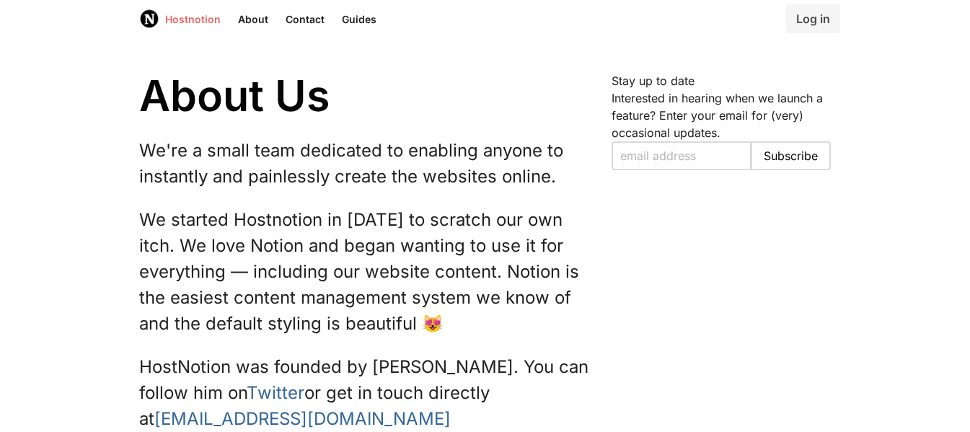 The image size is (970, 432). I want to click on input: Enter your email to subscribe to the email list and be notified when we launch, so click(681, 156).